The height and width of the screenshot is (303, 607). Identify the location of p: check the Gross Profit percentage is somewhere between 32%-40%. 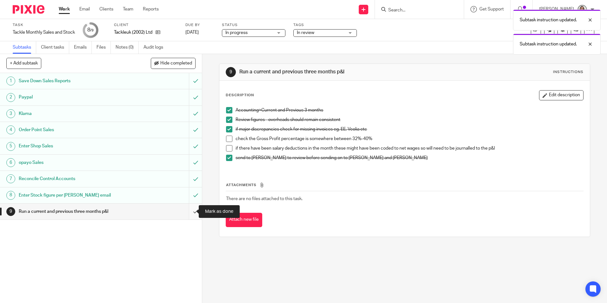
(409, 139).